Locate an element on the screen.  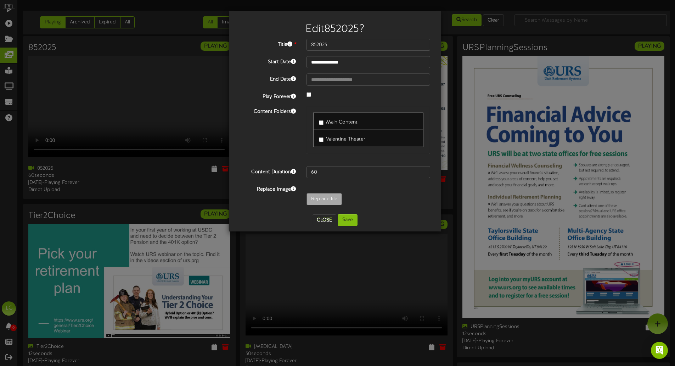
label: Title is located at coordinates (268, 43).